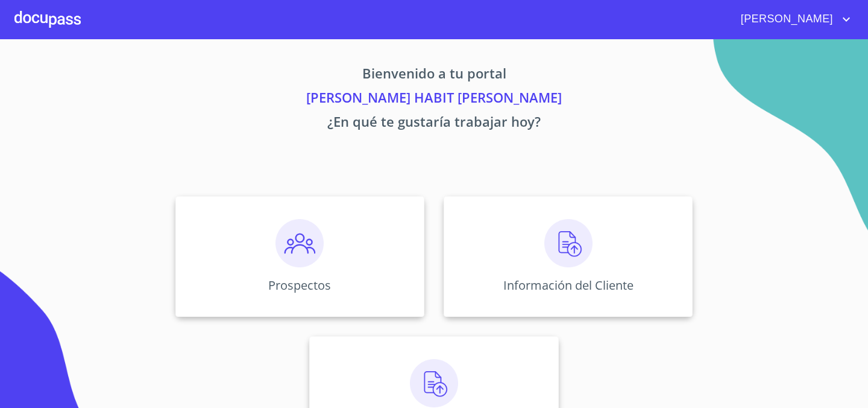 Image resolution: width=868 pixels, height=408 pixels. I want to click on p: Prospectos, so click(300, 285).